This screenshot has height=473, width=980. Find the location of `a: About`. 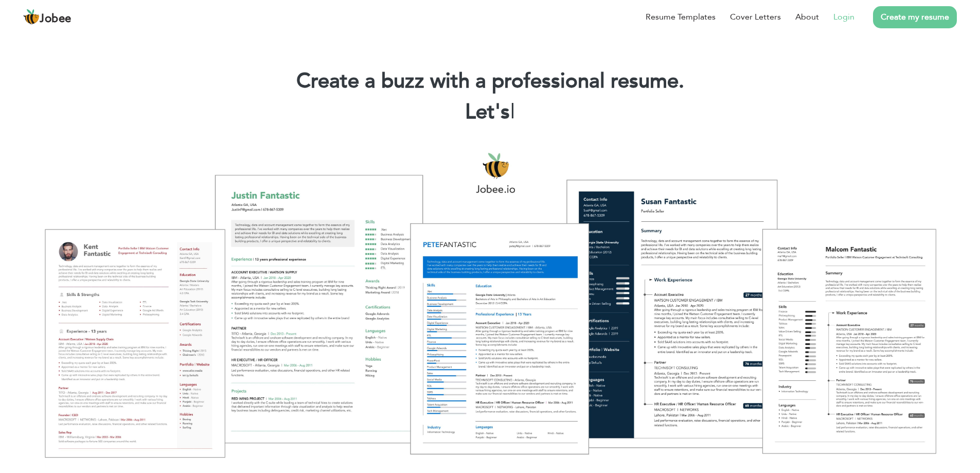

a: About is located at coordinates (808, 17).